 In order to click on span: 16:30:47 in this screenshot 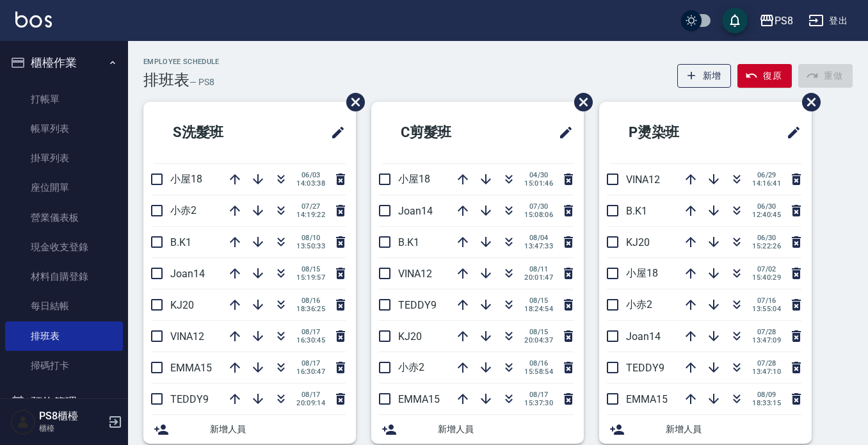, I will do `click(311, 372)`.